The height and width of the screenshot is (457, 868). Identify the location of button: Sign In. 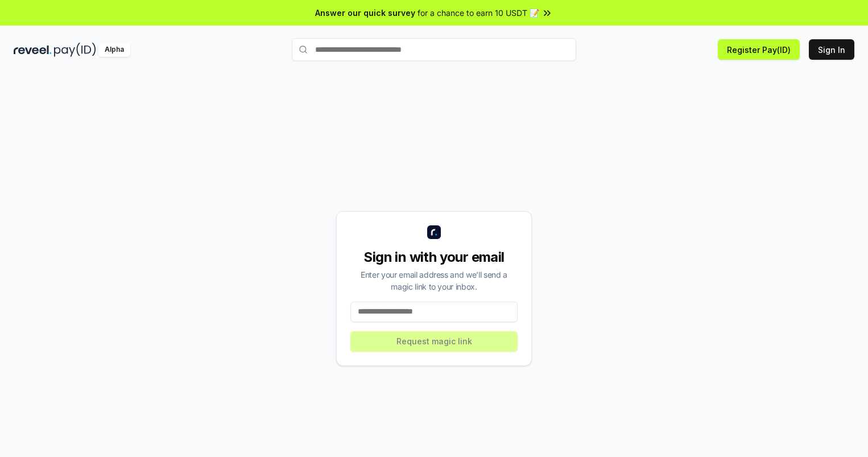
(832, 49).